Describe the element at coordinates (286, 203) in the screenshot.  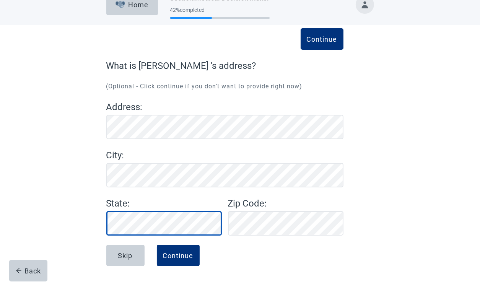
I see `label: Zip Code :` at that location.